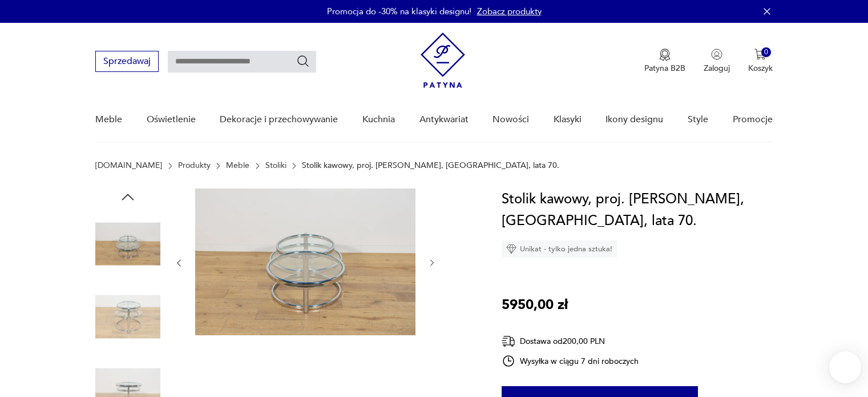  I want to click on p: Patyna B2B, so click(665, 68).